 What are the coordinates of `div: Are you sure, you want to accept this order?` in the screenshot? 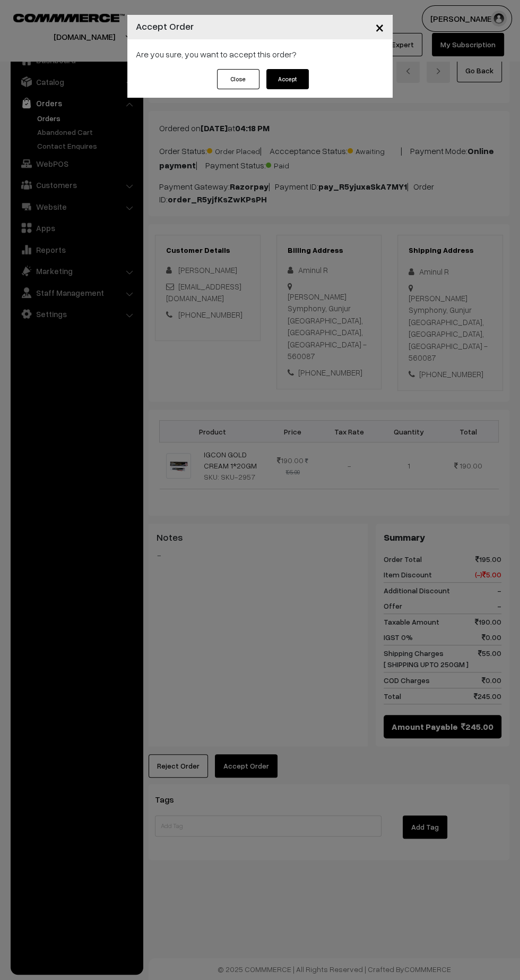 It's located at (260, 54).